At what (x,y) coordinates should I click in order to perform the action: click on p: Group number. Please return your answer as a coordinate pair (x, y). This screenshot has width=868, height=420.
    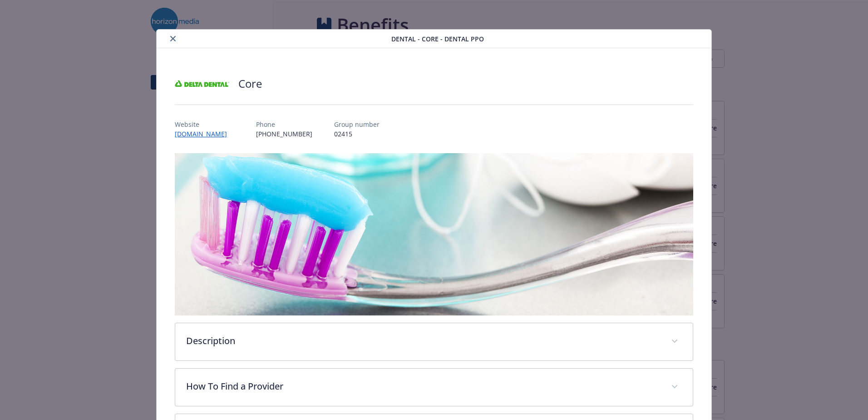
    Looking at the image, I should click on (357, 124).